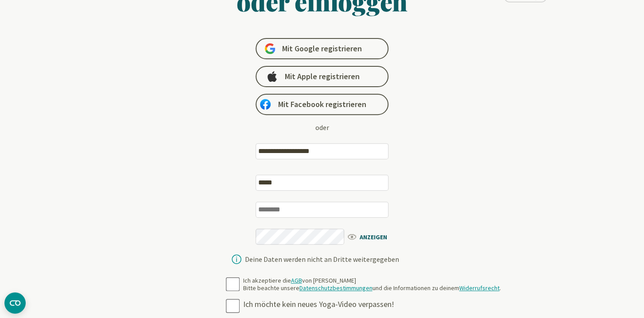  Describe the element at coordinates (321, 127) in the screenshot. I see `div: oder` at that location.